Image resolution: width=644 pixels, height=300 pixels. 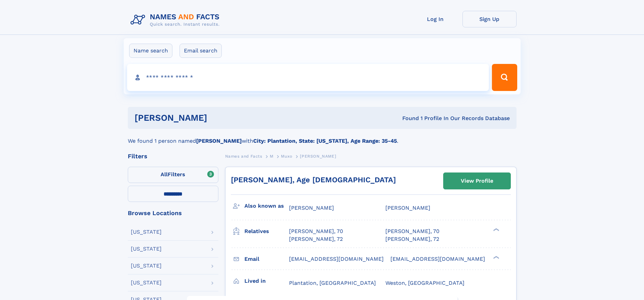 What do you see at coordinates (267, 206) in the screenshot?
I see `h3: Also known as` at bounding box center [267, 206].